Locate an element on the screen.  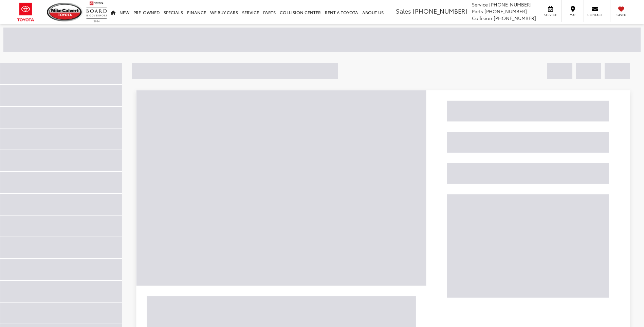
span: Saved is located at coordinates (621, 14).